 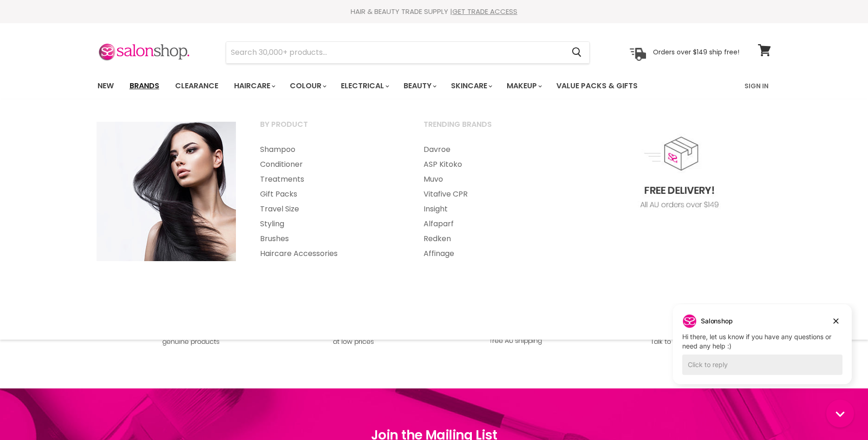 What do you see at coordinates (105, 86) in the screenshot?
I see `a: New` at bounding box center [105, 86].